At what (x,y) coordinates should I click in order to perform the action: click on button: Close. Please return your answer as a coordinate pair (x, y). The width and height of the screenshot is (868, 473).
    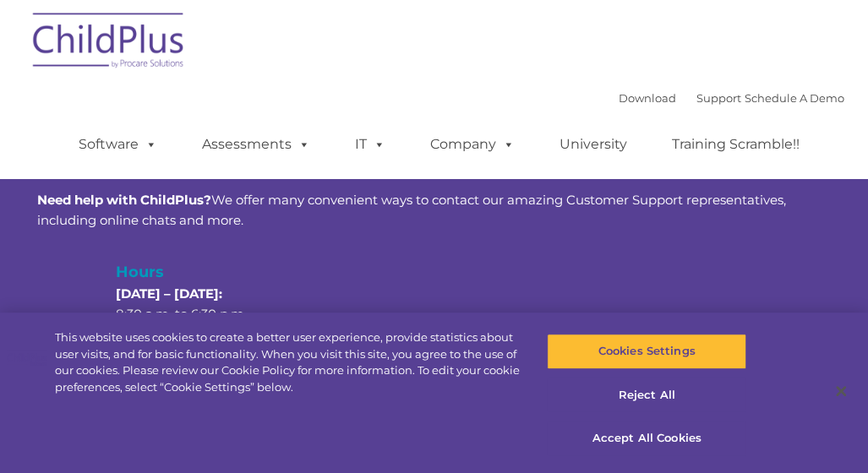
    Looking at the image, I should click on (840, 391).